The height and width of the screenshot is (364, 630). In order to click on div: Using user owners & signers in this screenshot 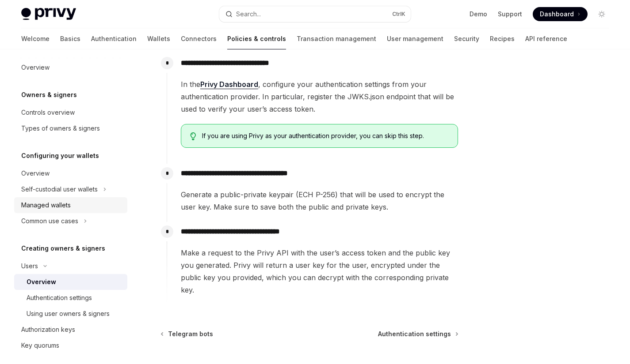, I will do `click(68, 314)`.